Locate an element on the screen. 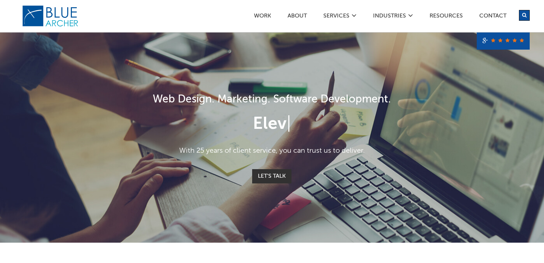  a: Resources is located at coordinates (446, 17).